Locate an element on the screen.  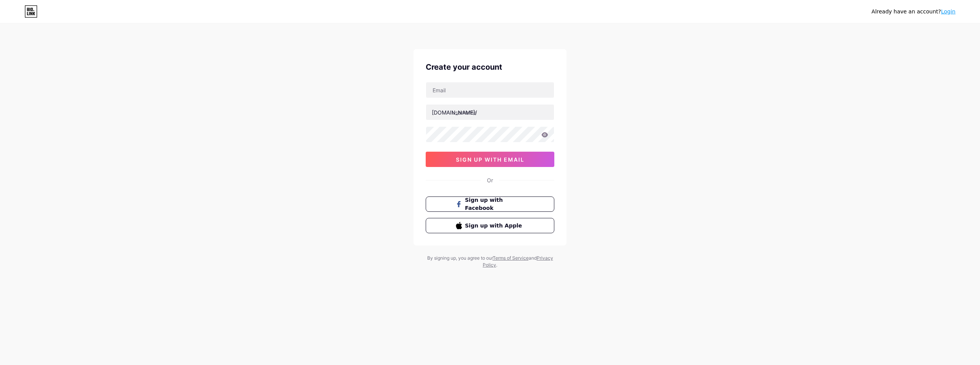
div: By signing up, you agree to our and . is located at coordinates (490, 262).